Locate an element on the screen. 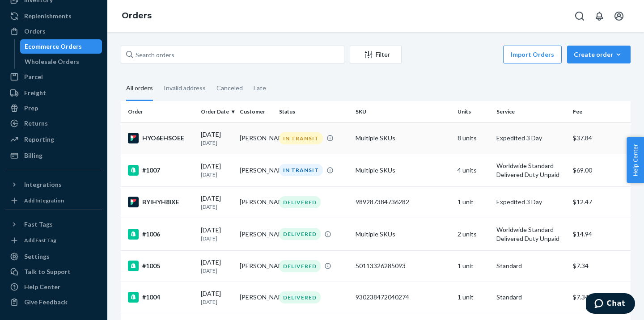 This screenshot has width=644, height=320. a: Replenishments is located at coordinates (54, 16).